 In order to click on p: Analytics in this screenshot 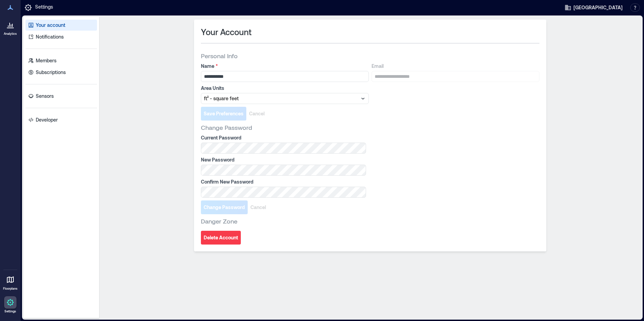, I will do `click(10, 34)`.